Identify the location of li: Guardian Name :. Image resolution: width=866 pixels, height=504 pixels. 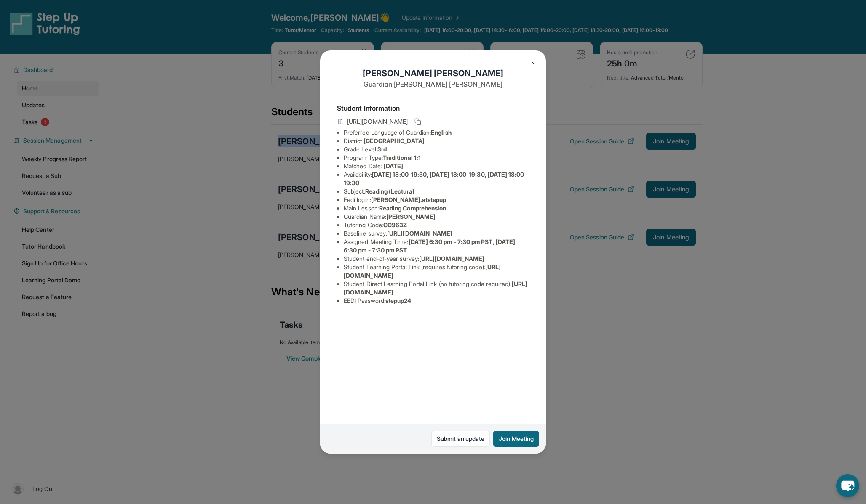
(437, 217).